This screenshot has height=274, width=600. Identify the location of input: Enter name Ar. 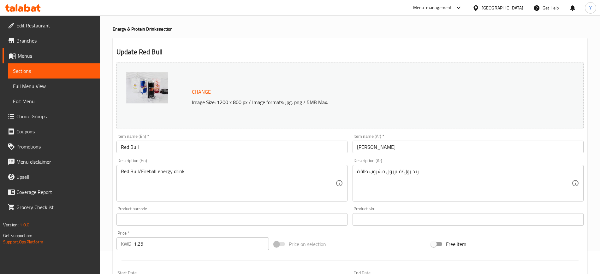
(468, 147).